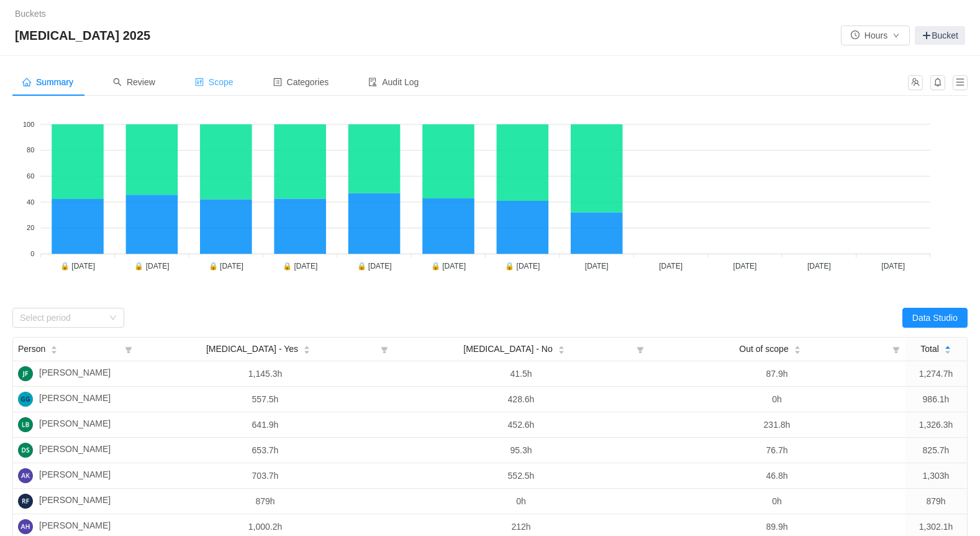 This screenshot has height=536, width=980. What do you see at coordinates (278, 83) in the screenshot?
I see `i: icon: profile` at bounding box center [278, 83].